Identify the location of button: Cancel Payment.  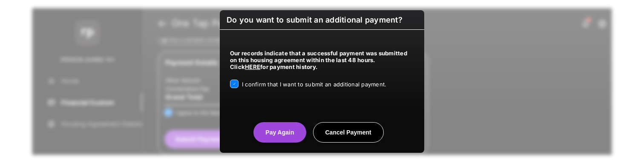
(348, 133).